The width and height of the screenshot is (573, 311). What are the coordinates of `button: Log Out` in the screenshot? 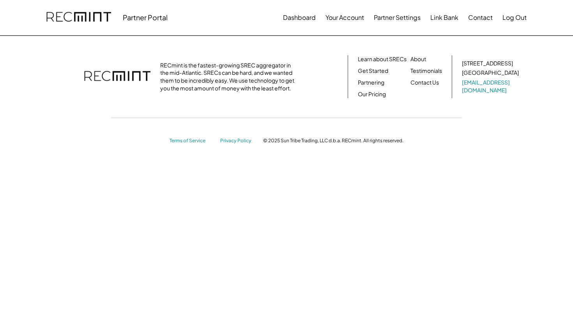 It's located at (514, 18).